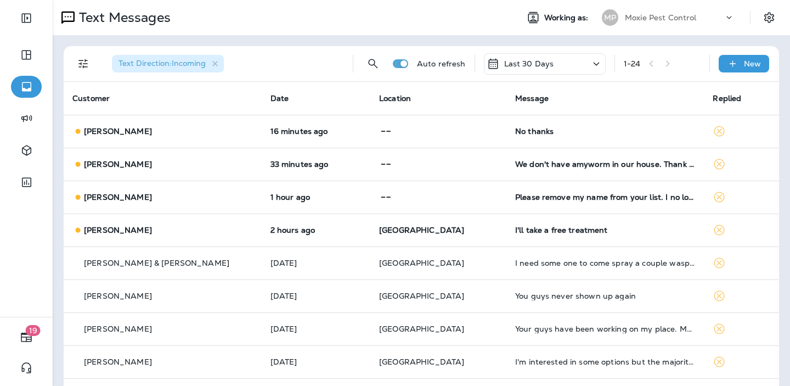 This screenshot has width=790, height=386. What do you see at coordinates (605, 230) in the screenshot?
I see `div: I'll take a free treatment` at bounding box center [605, 230].